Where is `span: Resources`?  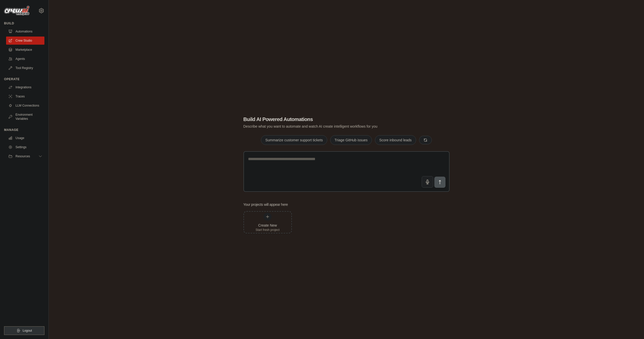
span: Resources is located at coordinates (23, 156).